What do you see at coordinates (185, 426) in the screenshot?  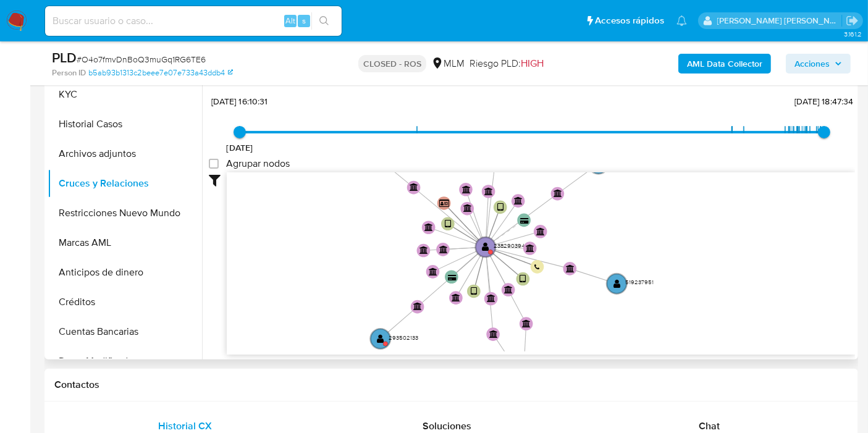 I see `span: Historial CX` at bounding box center [185, 426].